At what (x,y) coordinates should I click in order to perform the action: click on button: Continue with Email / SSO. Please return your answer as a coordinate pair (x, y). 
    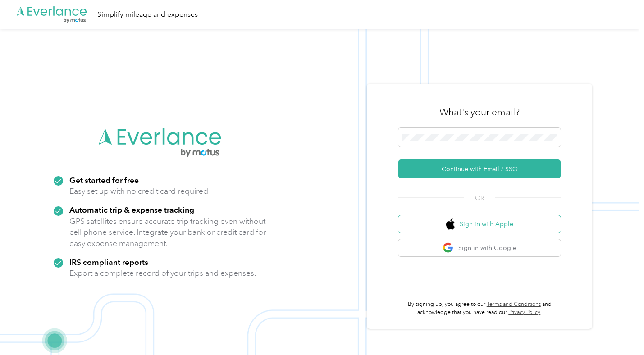
    Looking at the image, I should click on (480, 169).